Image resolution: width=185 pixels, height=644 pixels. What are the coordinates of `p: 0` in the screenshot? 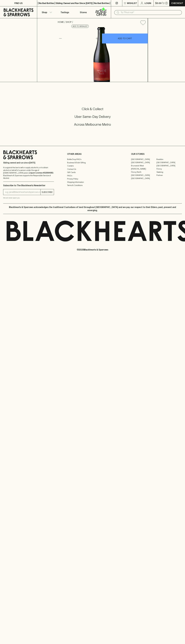 It's located at (166, 3).